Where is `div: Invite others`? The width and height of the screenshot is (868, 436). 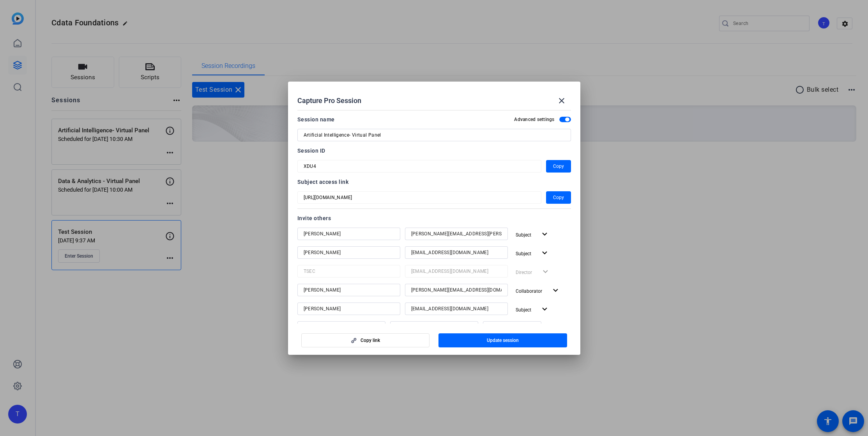
div: Invite others is located at coordinates (434, 218).